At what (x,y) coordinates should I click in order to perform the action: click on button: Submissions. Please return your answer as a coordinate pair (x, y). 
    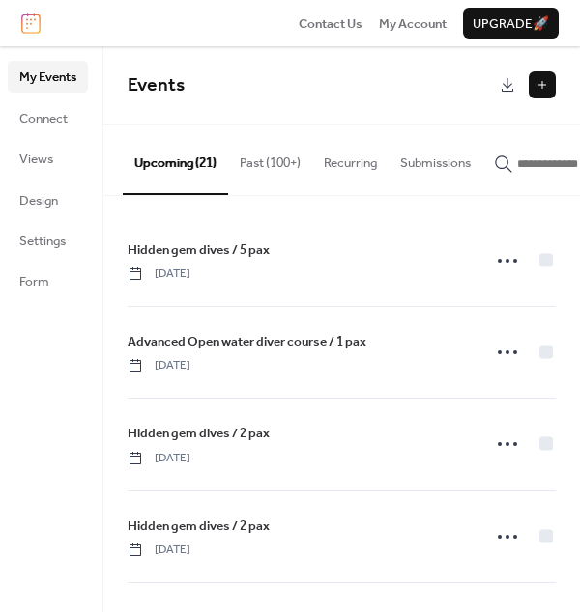
    Looking at the image, I should click on (435, 158).